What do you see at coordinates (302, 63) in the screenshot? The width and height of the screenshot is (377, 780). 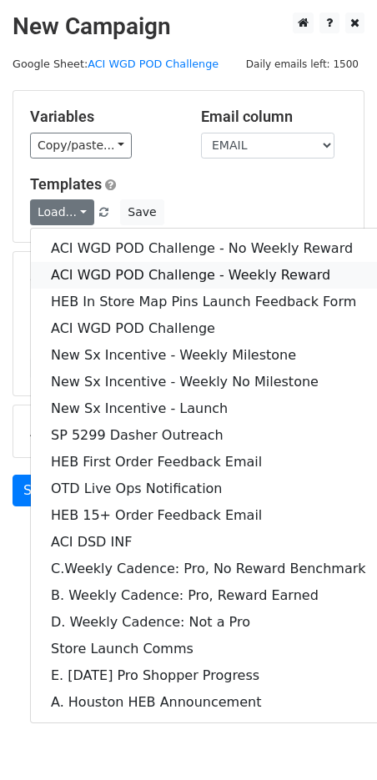 I see `a: Daily emails left: 1500` at bounding box center [302, 63].